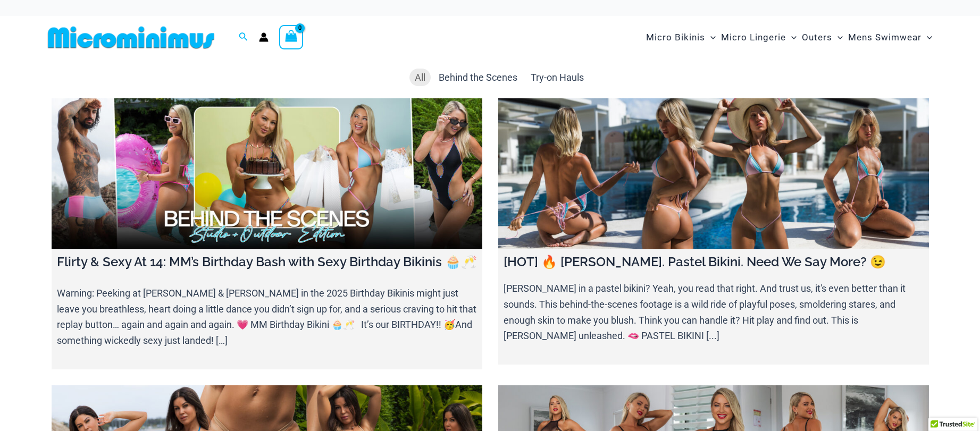 The height and width of the screenshot is (431, 980). What do you see at coordinates (291, 37) in the screenshot?
I see `a: View Shopping Cart, empty` at bounding box center [291, 37].